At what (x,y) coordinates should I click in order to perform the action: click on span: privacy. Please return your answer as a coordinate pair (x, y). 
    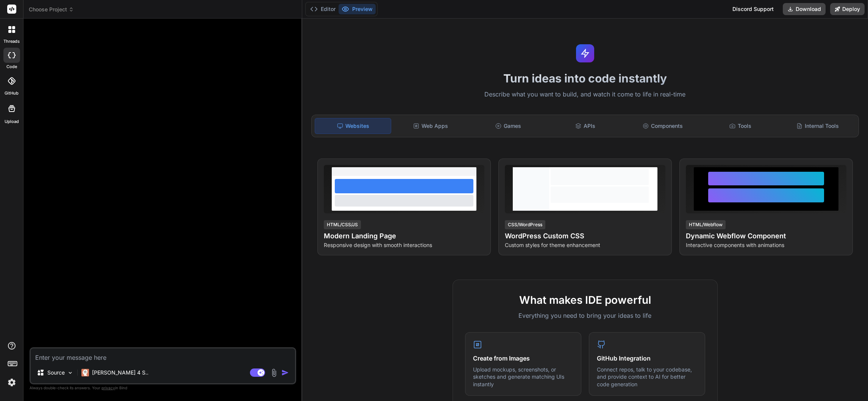
    Looking at the image, I should click on (108, 388).